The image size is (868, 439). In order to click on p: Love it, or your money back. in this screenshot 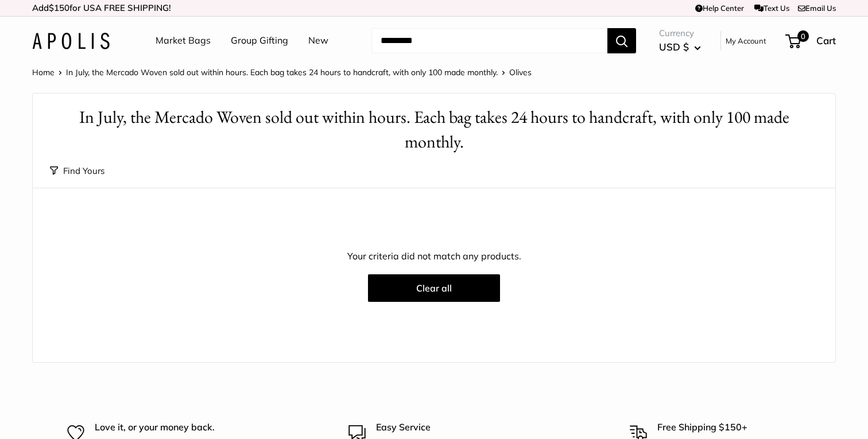, I will do `click(167, 428)`.